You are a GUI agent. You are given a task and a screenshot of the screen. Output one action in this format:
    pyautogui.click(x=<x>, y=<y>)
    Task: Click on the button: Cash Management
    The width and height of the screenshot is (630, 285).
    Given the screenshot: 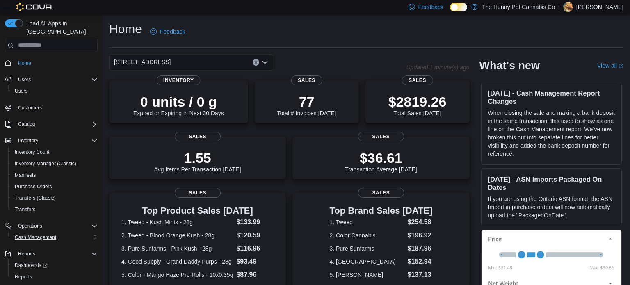 What is the action you would take?
    pyautogui.click(x=55, y=237)
    